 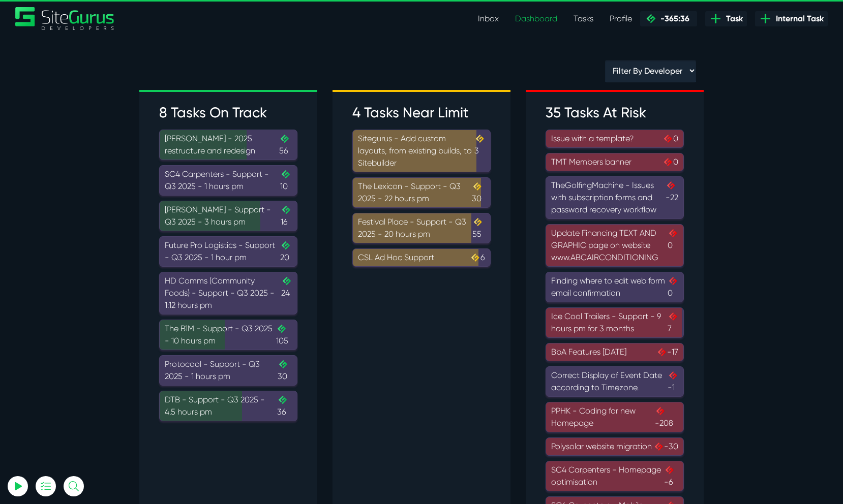 I want to click on span: 55, so click(x=478, y=229).